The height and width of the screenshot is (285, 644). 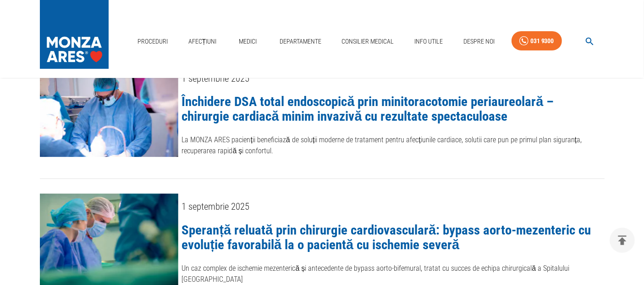 I want to click on a: Proceduri, so click(x=153, y=41).